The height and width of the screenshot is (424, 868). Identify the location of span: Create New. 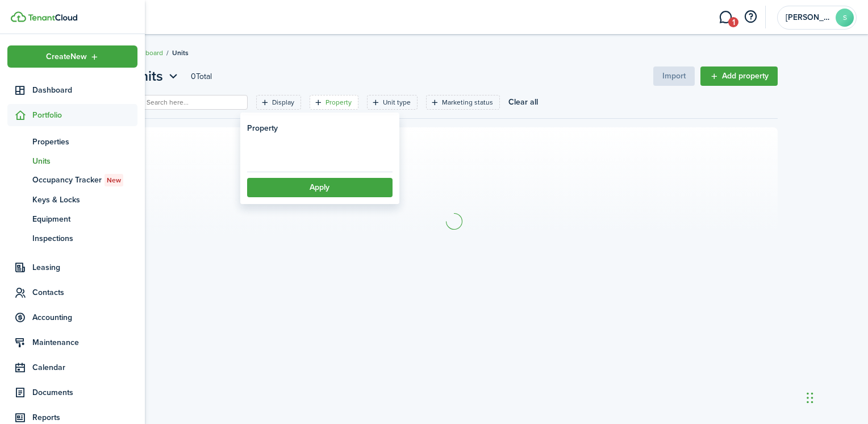
(67, 57).